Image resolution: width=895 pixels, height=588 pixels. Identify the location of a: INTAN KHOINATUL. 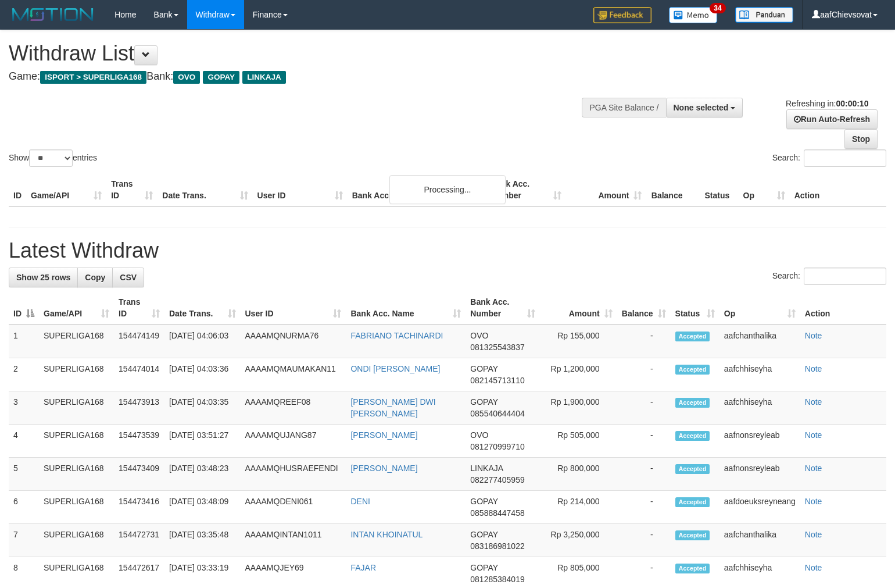
(386, 534).